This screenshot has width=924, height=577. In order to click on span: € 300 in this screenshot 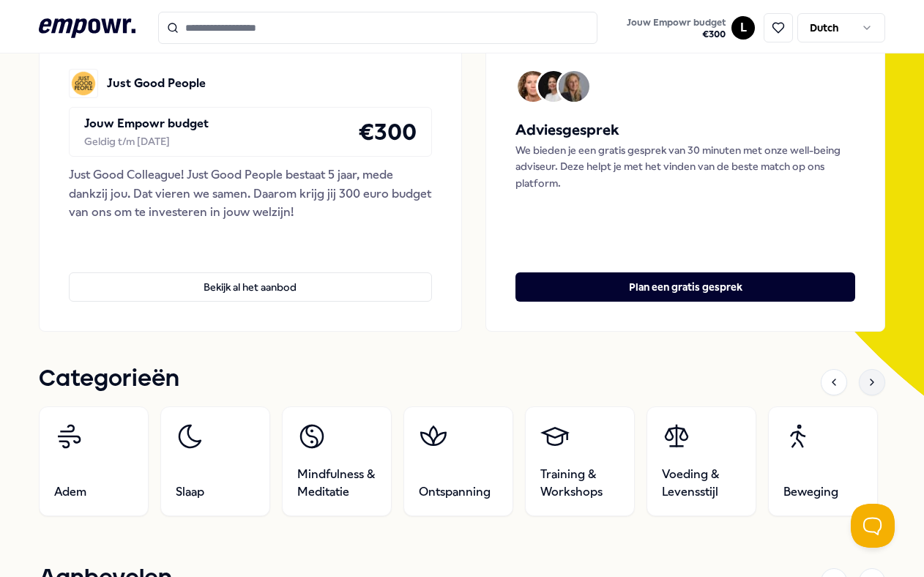, I will do `click(676, 34)`.